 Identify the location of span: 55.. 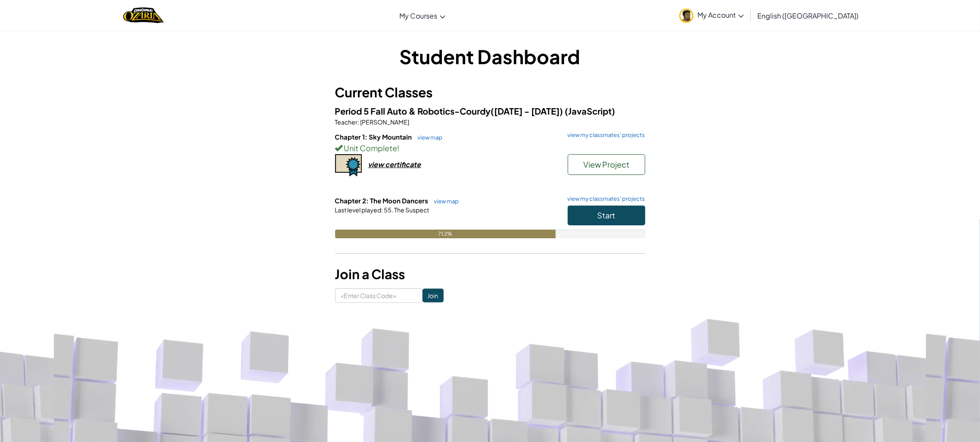
(389, 210).